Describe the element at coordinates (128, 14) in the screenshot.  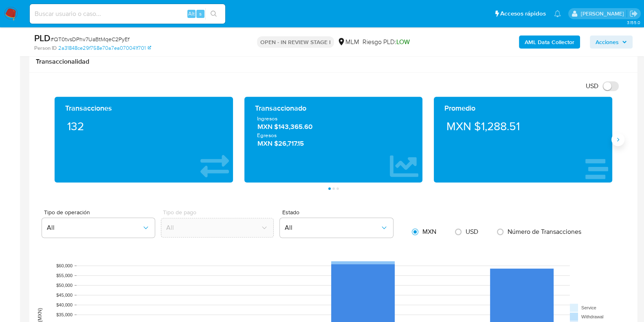
I see `input: Buscar usuario o caso...` at that location.